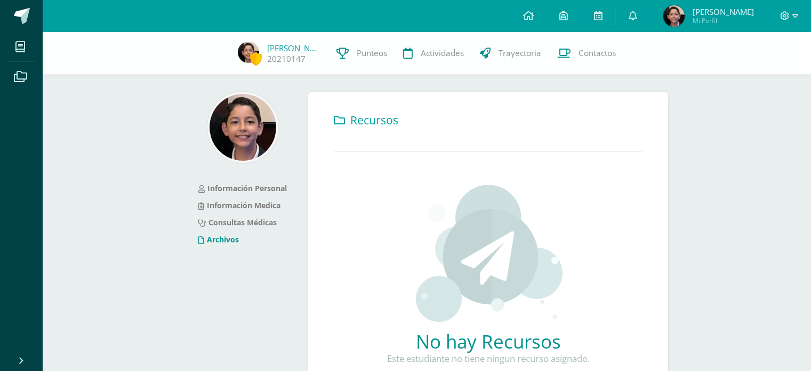 Image resolution: width=811 pixels, height=371 pixels. Describe the element at coordinates (434, 53) in the screenshot. I see `a: Actividades` at that location.